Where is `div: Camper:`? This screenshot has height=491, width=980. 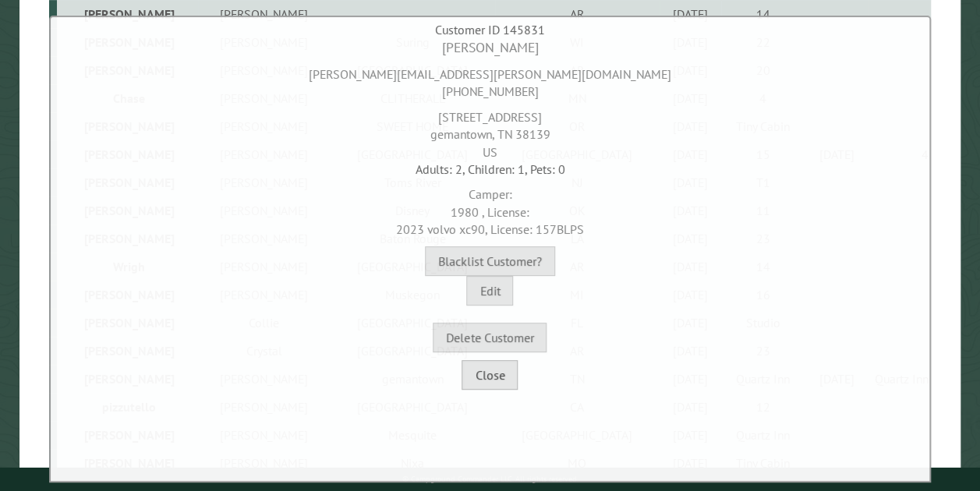
div: Camper: is located at coordinates (489, 207).